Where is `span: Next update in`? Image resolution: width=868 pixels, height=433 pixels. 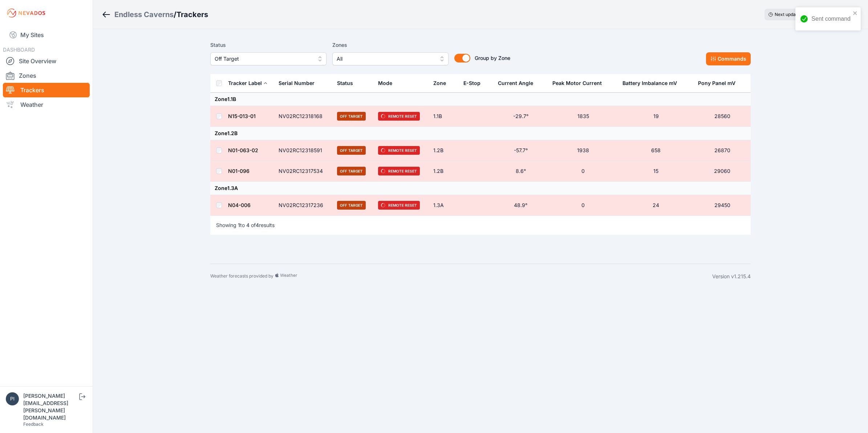
span: Next update in is located at coordinates (789, 14).